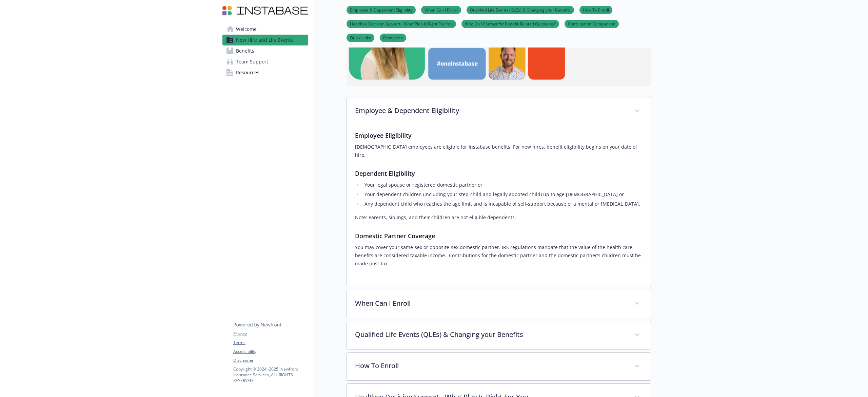 The height and width of the screenshot is (397, 868). Describe the element at coordinates (265, 62) in the screenshot. I see `a: Team Support` at that location.